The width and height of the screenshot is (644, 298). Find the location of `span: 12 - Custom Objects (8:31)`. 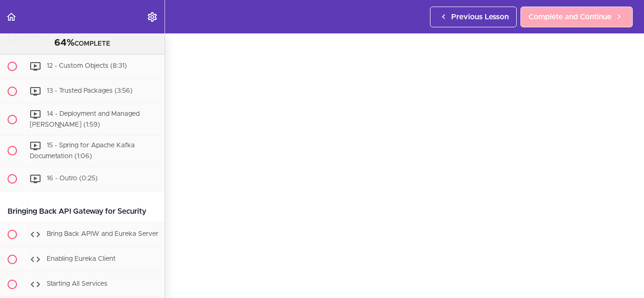

span: 12 - Custom Objects (8:31) is located at coordinates (87, 66).